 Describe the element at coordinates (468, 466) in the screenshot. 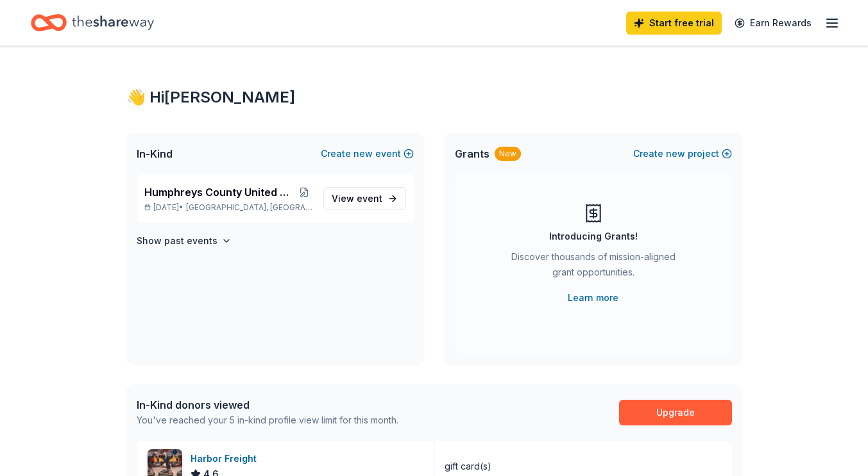

I see `div: gift card(s)` at that location.